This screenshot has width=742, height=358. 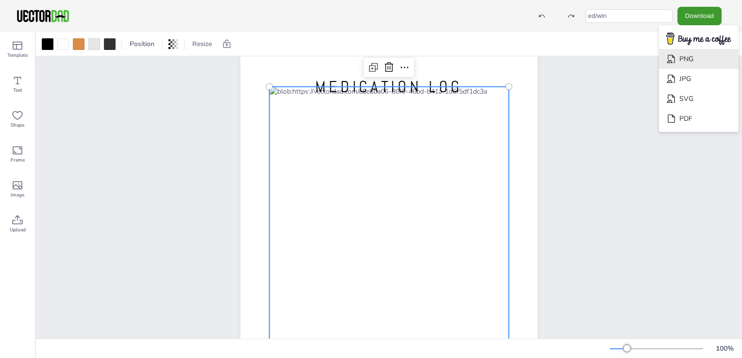 I want to click on ul: Download, so click(x=699, y=79).